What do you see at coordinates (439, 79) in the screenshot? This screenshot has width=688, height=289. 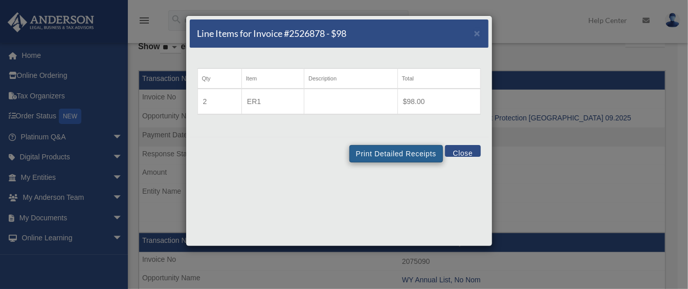 I see `th: Total` at bounding box center [439, 79].